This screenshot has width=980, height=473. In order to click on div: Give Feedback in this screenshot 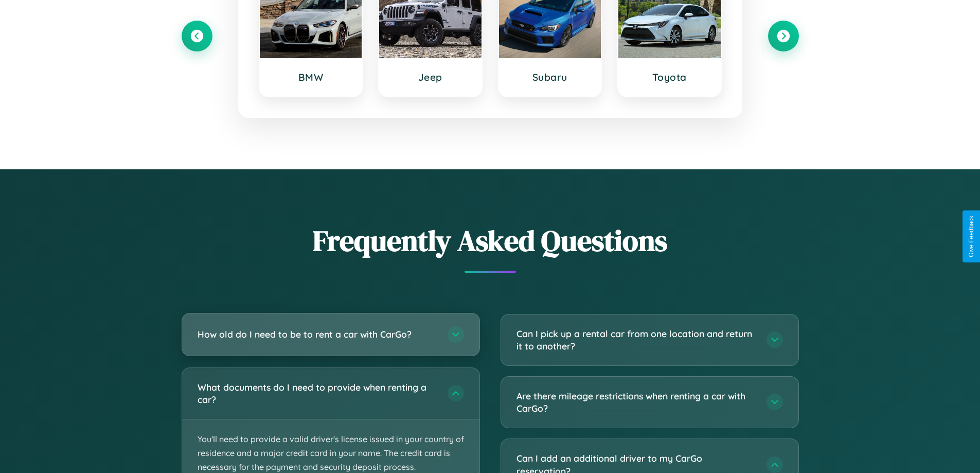, I will do `click(971, 236)`.